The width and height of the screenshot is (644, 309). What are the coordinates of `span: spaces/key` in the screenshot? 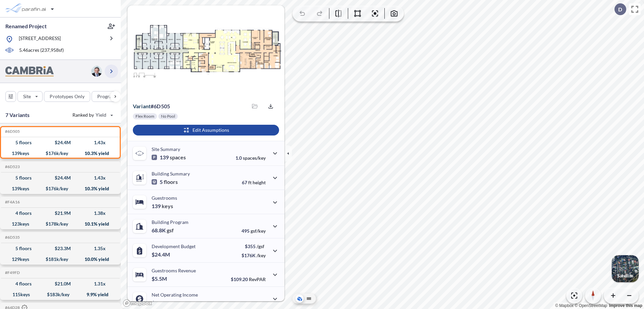 It's located at (254, 158).